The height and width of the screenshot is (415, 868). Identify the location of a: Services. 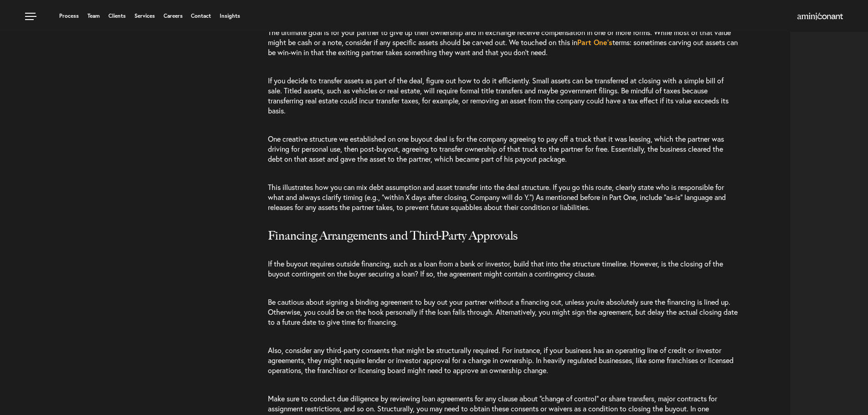
(144, 16).